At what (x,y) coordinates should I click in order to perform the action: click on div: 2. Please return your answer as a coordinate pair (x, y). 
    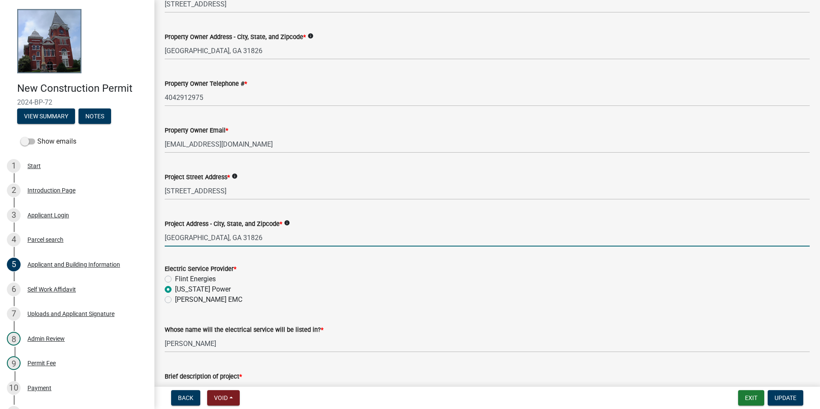
    Looking at the image, I should click on (14, 190).